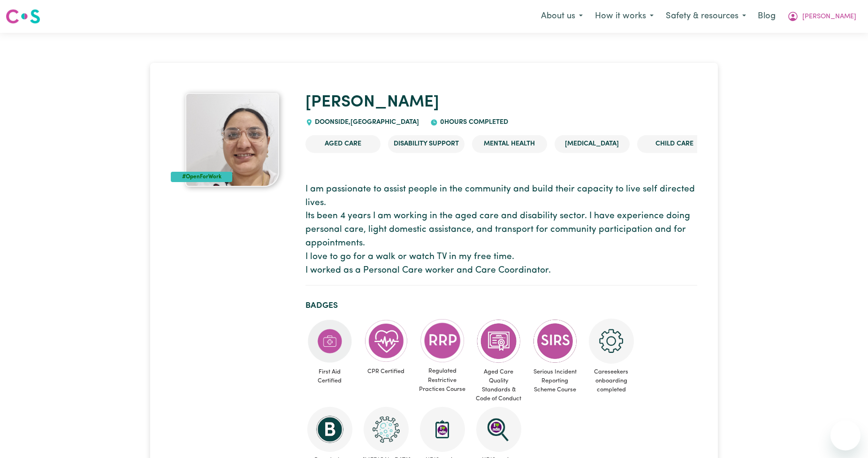 Image resolution: width=868 pixels, height=458 pixels. What do you see at coordinates (386, 341) in the screenshot?
I see `img: Care and support worker has completed CPR Certification` at bounding box center [386, 341].